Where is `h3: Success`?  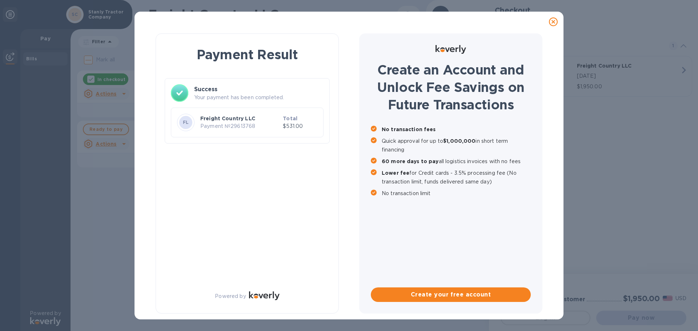 h3: Success is located at coordinates (259, 89).